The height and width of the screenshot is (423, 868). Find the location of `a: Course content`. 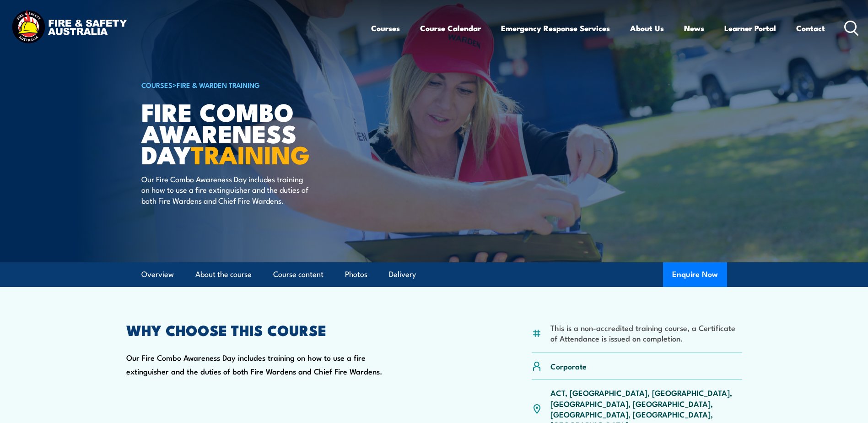

a: Course content is located at coordinates (298, 274).